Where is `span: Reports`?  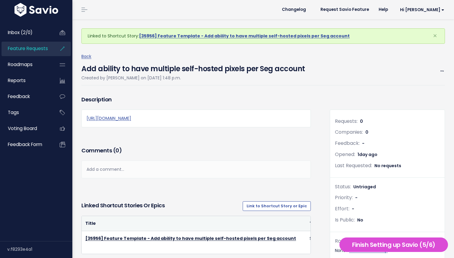 span: Reports is located at coordinates (17, 80).